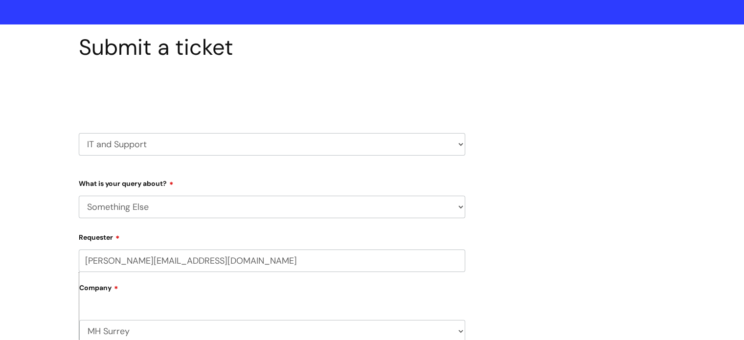 This screenshot has height=340, width=744. Describe the element at coordinates (272, 92) in the screenshot. I see `h2: Select issue type` at that location.